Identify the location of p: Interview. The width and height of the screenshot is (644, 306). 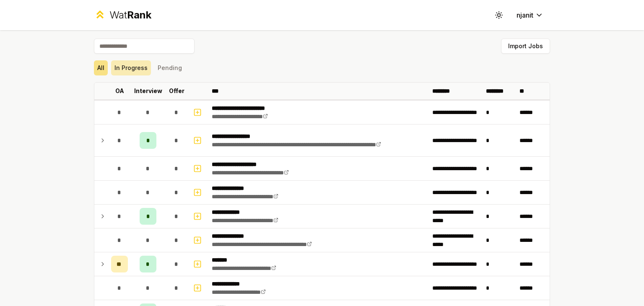
(148, 91).